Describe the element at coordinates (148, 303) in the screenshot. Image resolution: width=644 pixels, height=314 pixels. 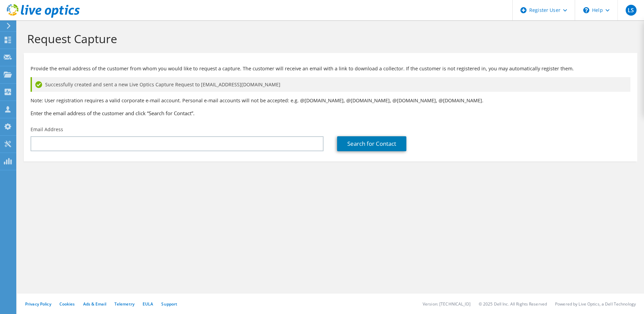
I see `a: EULA` at that location.